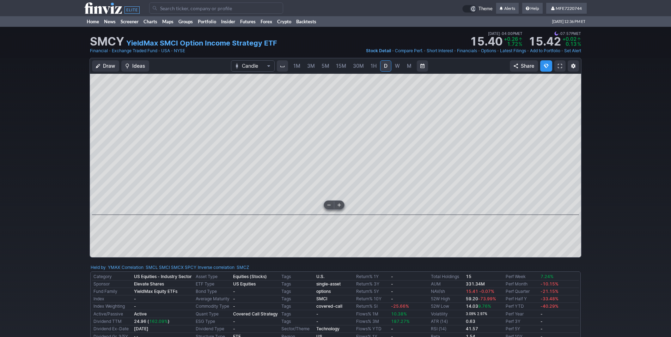 The height and width of the screenshot is (337, 671). Describe the element at coordinates (213, 329) in the screenshot. I see `td: Dividend Type` at that location.